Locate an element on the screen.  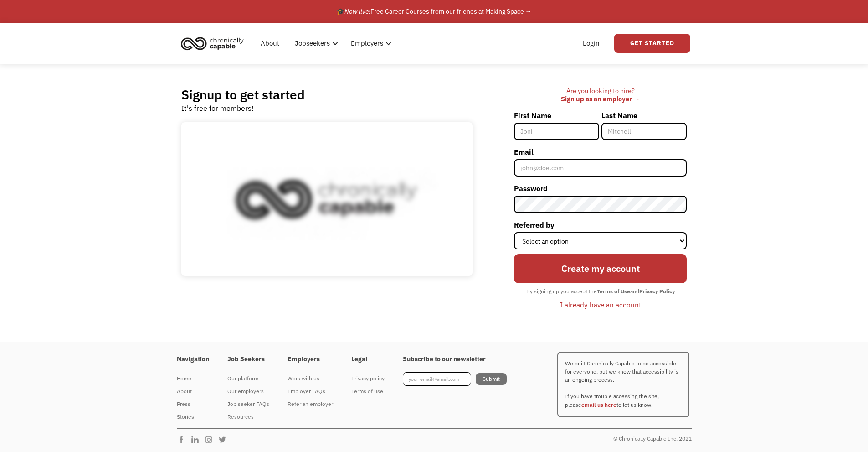
a: I already have an account is located at coordinates (600, 305).